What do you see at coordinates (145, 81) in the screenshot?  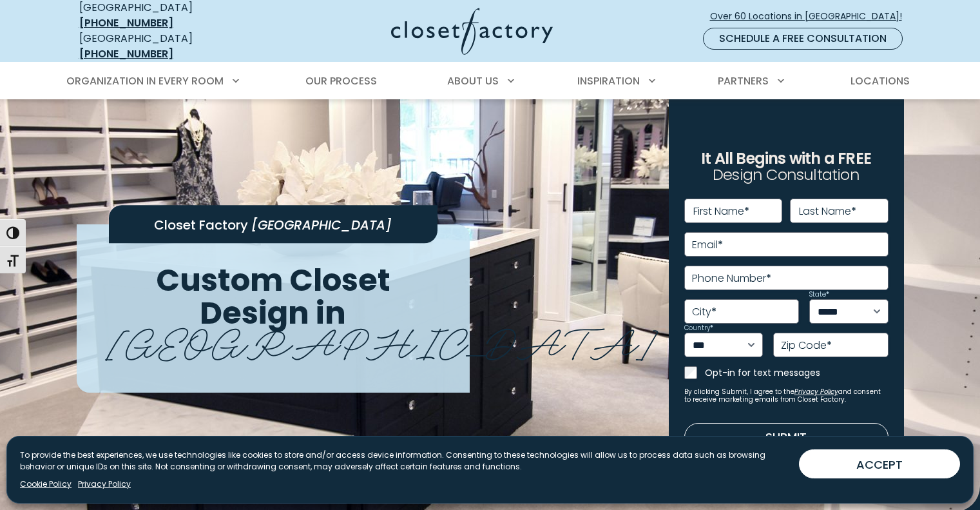 I see `span: Organization in Every Room` at bounding box center [145, 81].